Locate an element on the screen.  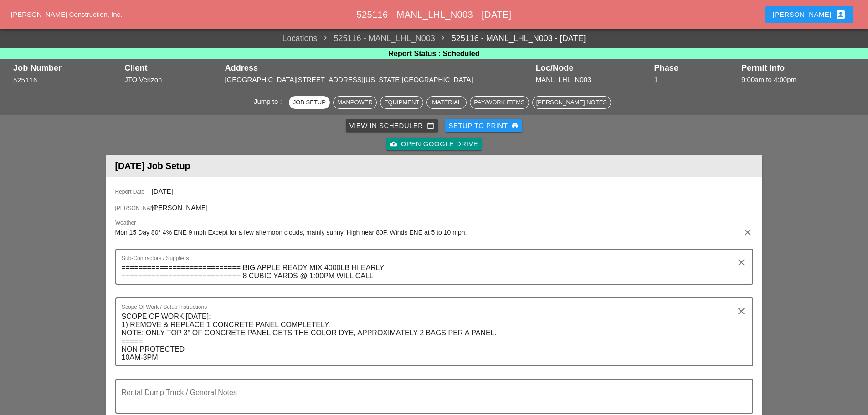
button: Equipment is located at coordinates (402, 103).